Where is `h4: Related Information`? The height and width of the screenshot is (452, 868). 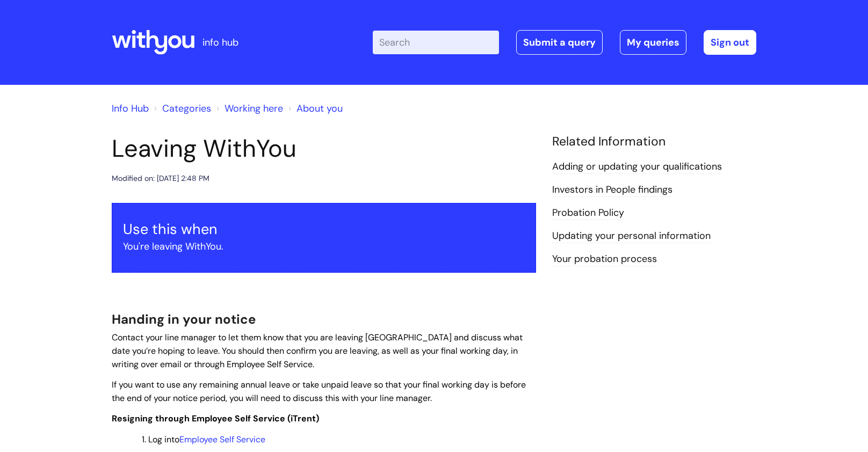
h4: Related Information is located at coordinates (654, 142).